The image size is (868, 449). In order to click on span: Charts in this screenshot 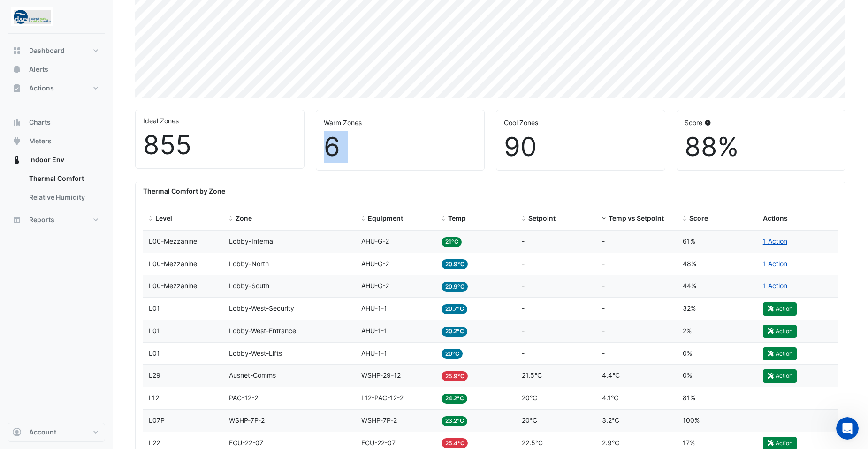, I will do `click(40, 122)`.